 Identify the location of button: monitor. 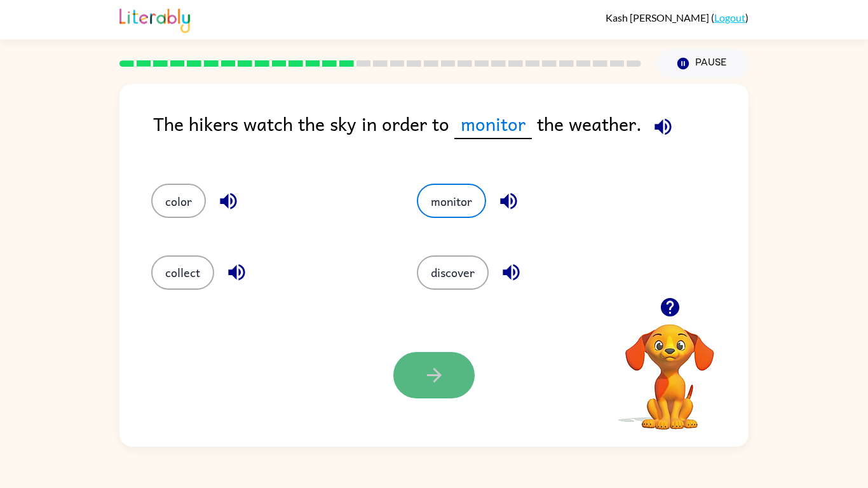
(452, 200).